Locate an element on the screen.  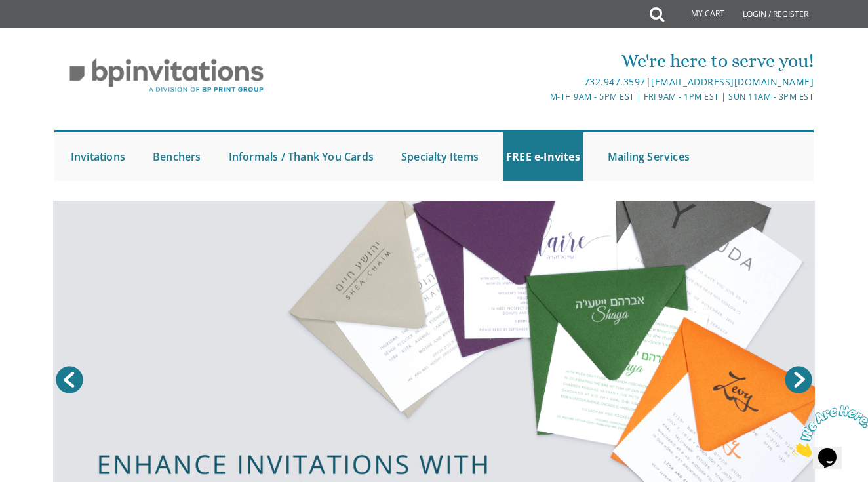
a: Specialty Items is located at coordinates (440, 157).